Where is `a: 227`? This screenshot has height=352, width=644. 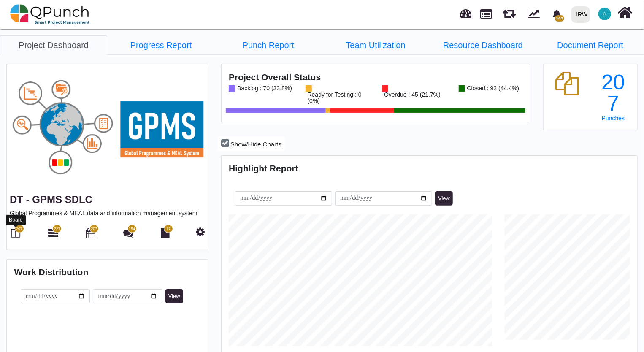
a: 227 is located at coordinates (53, 235).